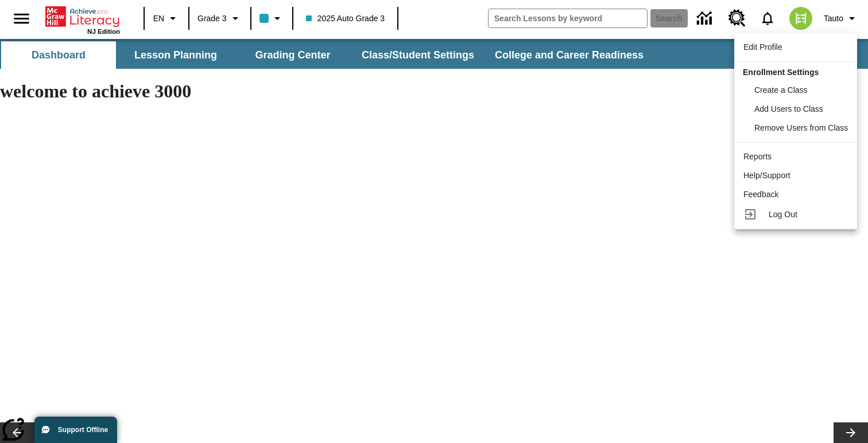 The height and width of the screenshot is (443, 868). What do you see at coordinates (763, 47) in the screenshot?
I see `span: Edit Profile` at bounding box center [763, 47].